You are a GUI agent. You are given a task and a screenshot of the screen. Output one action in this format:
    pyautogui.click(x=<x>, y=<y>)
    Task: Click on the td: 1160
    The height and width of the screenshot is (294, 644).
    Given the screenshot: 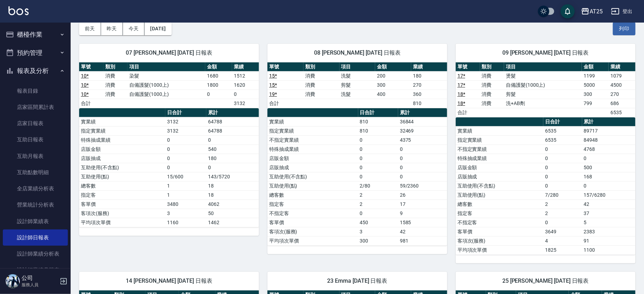 What is the action you would take?
    pyautogui.click(x=186, y=223)
    